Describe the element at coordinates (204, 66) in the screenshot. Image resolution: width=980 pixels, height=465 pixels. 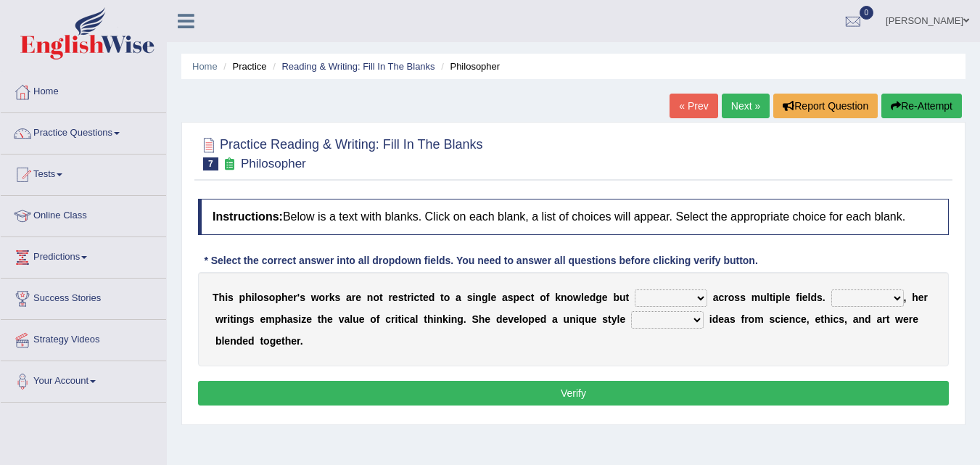
I see `a: Home` at that location.